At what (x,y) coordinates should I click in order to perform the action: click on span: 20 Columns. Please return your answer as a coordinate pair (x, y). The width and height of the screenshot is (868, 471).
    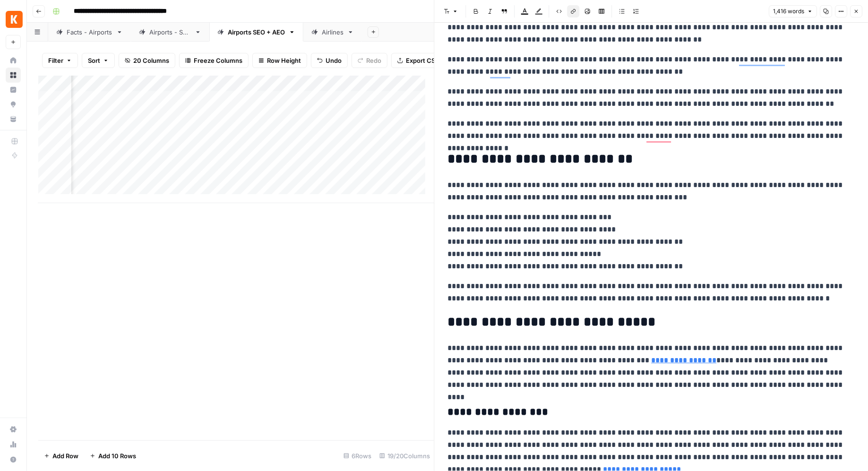
    Looking at the image, I should click on (151, 61).